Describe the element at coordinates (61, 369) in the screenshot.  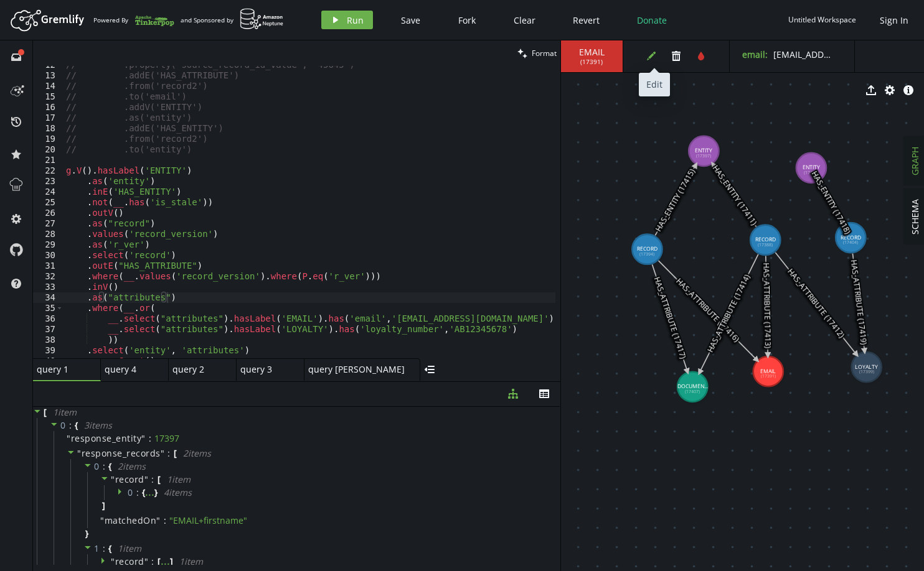
I see `span: query 1` at that location.